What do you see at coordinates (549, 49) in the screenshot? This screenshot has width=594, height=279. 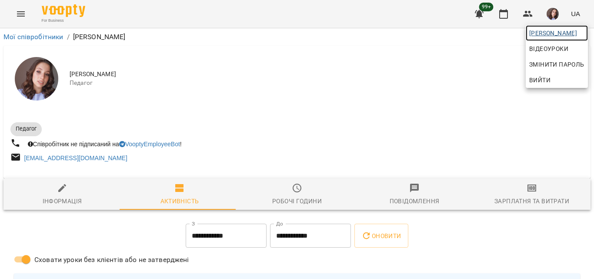 I see `a: Відеоуроки` at bounding box center [549, 49].